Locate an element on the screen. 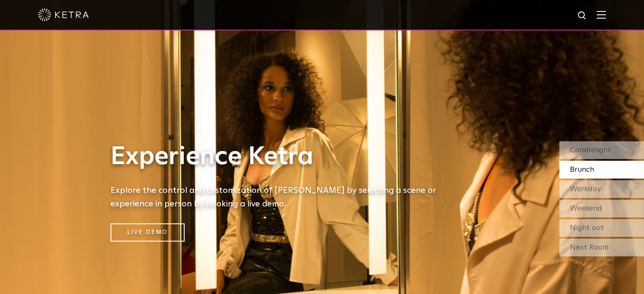  span: Night out is located at coordinates (587, 228).